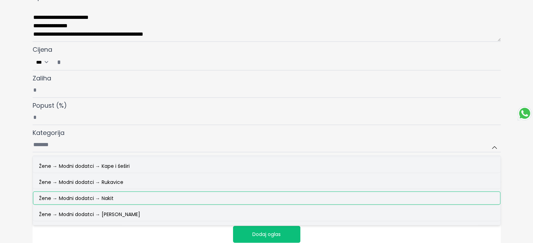  What do you see at coordinates (43, 62) in the screenshot?
I see `select: Cijena` at bounding box center [43, 62].